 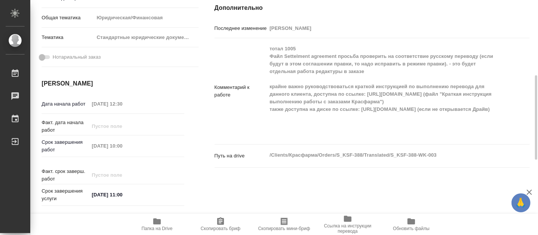 What do you see at coordinates (347, 228) in the screenshot?
I see `span: Ссылка на инструкции перевода` at bounding box center [347, 228].